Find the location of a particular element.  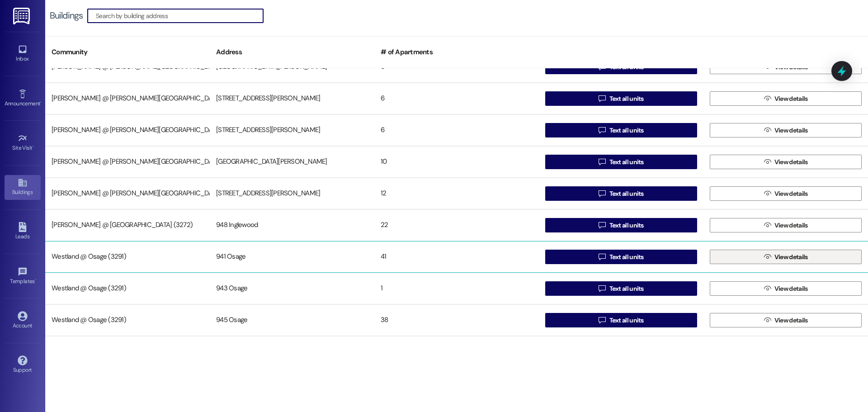

div: 12 is located at coordinates (457, 193).